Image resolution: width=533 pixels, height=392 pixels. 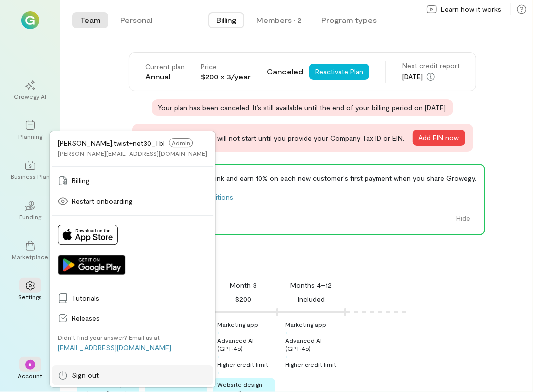 I want to click on div: Didn’t find your answer? Email us at, so click(x=109, y=337).